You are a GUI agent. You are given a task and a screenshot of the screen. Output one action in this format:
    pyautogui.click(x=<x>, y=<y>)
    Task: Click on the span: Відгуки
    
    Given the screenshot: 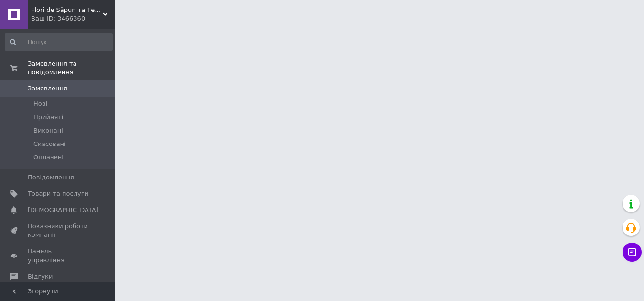 What is the action you would take?
    pyautogui.click(x=40, y=276)
    